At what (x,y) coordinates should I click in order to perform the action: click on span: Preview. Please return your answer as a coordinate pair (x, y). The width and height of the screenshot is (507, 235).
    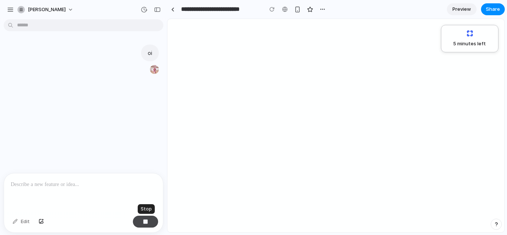
    Looking at the image, I should click on (462, 9).